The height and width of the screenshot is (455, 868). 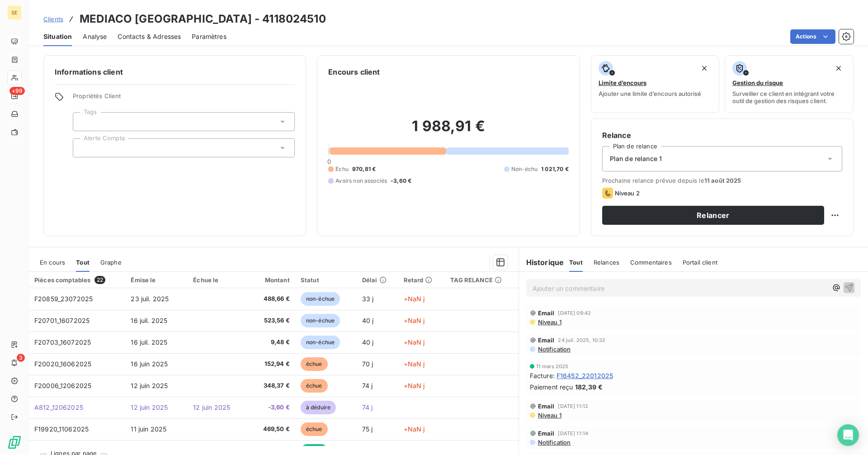 What do you see at coordinates (53, 19) in the screenshot?
I see `a: Clients` at bounding box center [53, 19].